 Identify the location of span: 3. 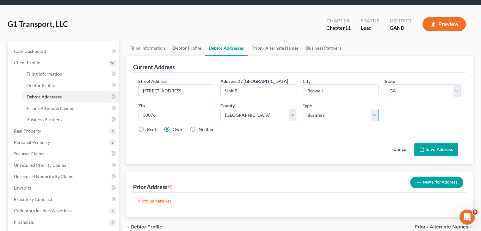
(475, 212).